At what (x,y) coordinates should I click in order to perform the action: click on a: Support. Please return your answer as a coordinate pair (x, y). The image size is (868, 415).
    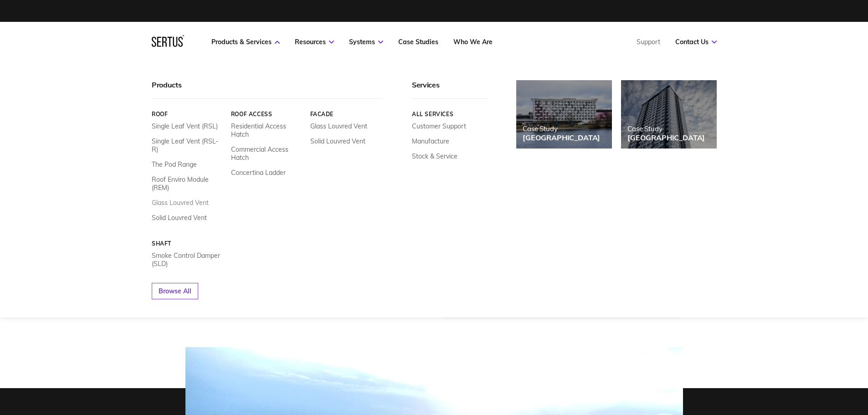
    Looking at the image, I should click on (648, 42).